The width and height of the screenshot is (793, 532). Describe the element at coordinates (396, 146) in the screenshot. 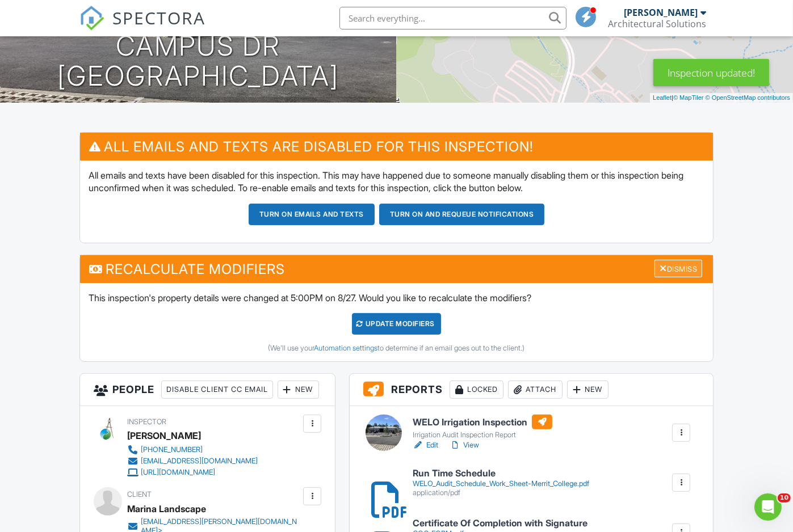

I see `h3: All emails and texts are disabled for this inspection!` at that location.